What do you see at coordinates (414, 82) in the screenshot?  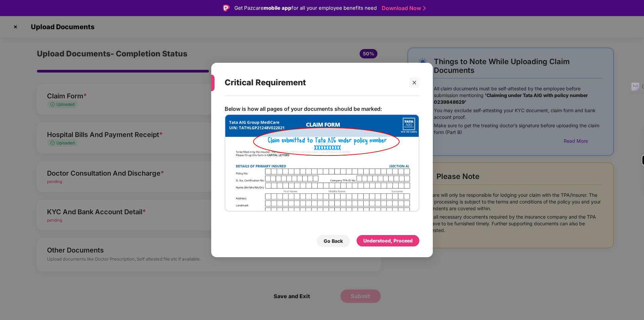 I see `span: close` at bounding box center [414, 82].